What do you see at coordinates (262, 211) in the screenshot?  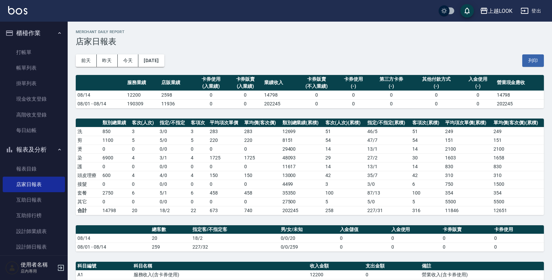 I see `td: 740` at bounding box center [262, 211].